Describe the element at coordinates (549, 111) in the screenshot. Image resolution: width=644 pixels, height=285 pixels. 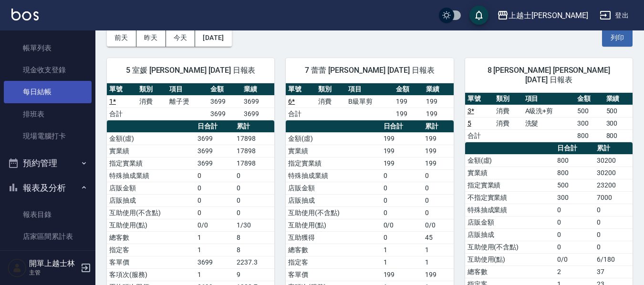
I see `td: A級洗+剪` at that location.